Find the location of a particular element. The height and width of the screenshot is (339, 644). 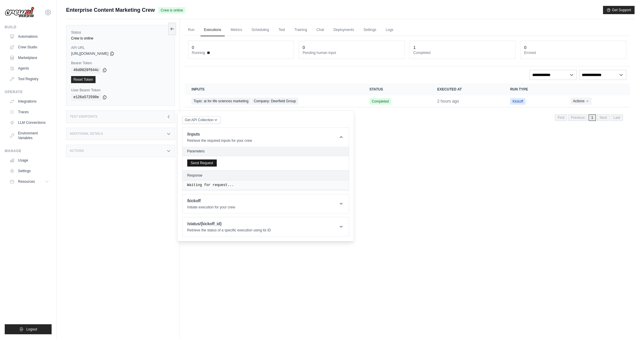

a: Integrations is located at coordinates (29, 102).